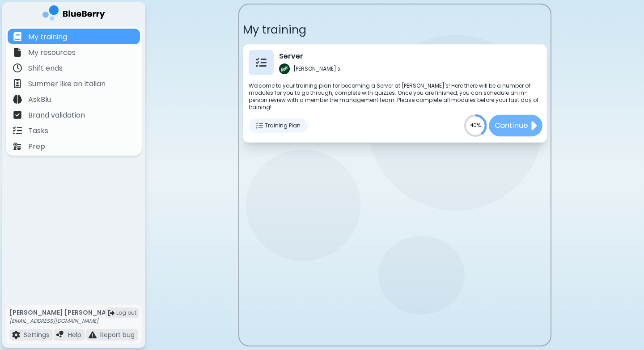  What do you see at coordinates (75, 334) in the screenshot?
I see `p: Help` at bounding box center [75, 334].